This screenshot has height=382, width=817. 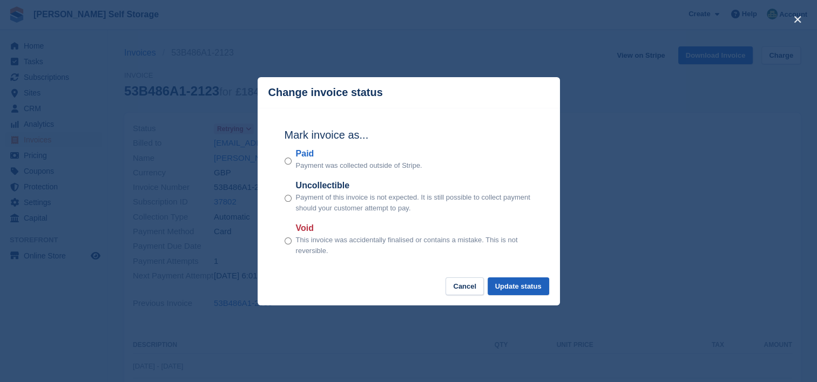 I want to click on button: Update status, so click(x=518, y=286).